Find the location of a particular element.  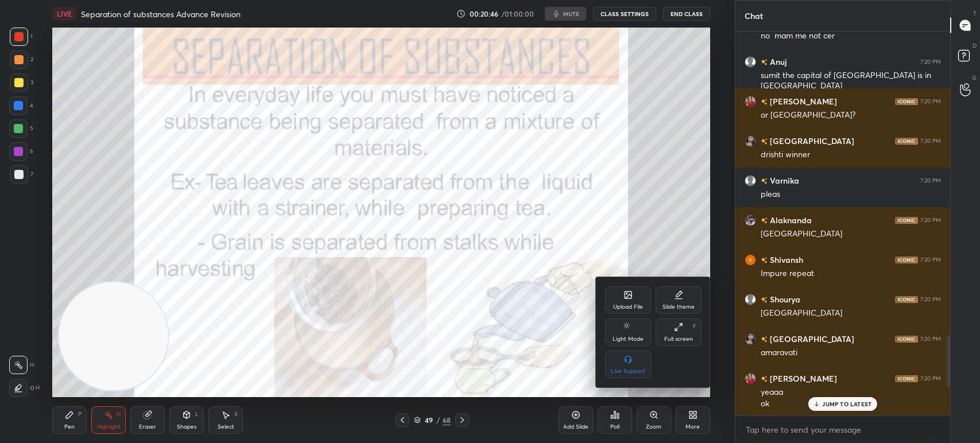

div: Slide theme is located at coordinates (678, 307).